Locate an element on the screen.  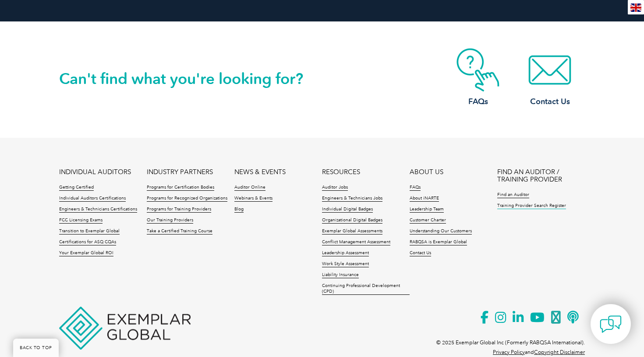
a: Exemplar Global Assessments is located at coordinates (352, 232).